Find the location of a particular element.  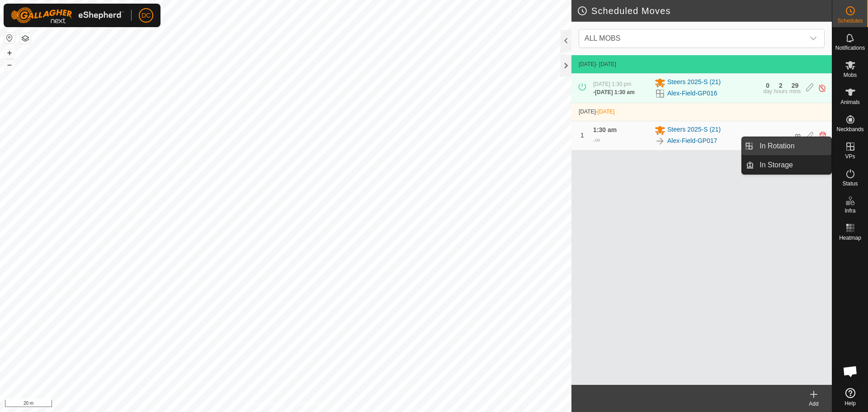

div: 0 is located at coordinates (767, 85).